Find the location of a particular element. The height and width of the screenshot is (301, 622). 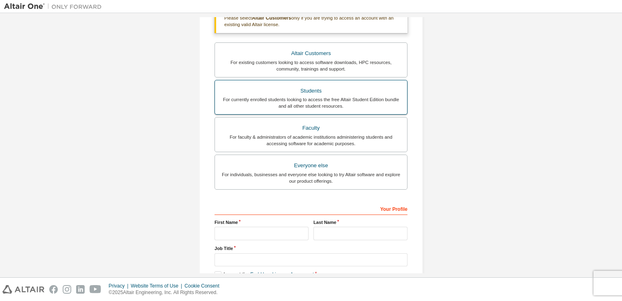

div: Students is located at coordinates (311, 91).